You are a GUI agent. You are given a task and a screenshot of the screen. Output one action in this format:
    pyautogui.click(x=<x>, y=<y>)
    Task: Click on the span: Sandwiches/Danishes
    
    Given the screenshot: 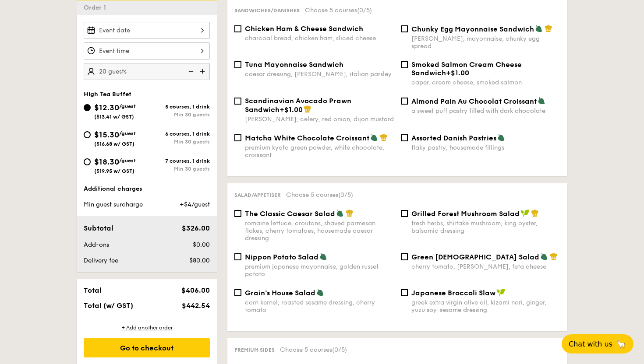 What is the action you would take?
    pyautogui.click(x=267, y=10)
    